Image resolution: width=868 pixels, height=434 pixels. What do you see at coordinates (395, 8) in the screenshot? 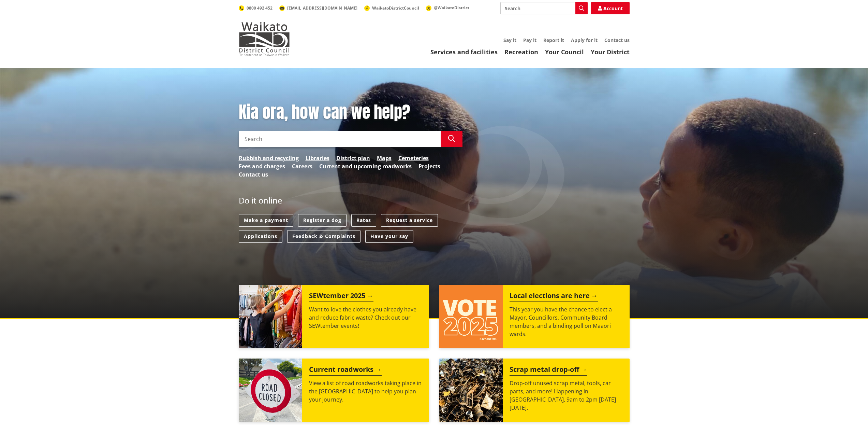
I see `span: WaikatoDistrictCouncil` at bounding box center [395, 8].